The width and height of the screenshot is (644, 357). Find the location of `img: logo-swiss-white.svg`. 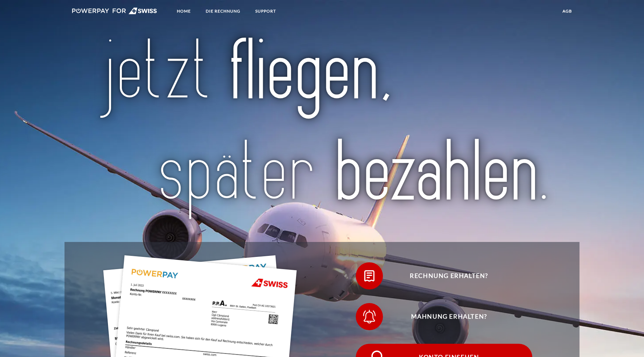

img: logo-swiss-white.svg is located at coordinates (114, 11).